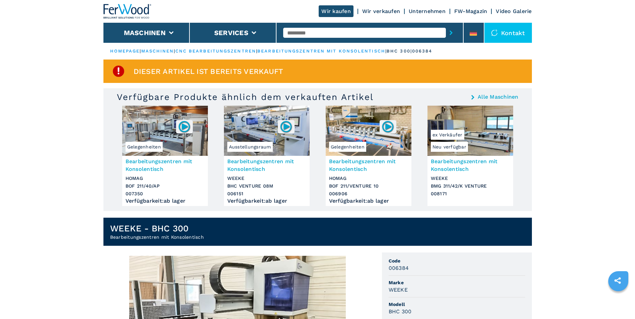 This screenshot has width=635, height=319. I want to click on img: SoldProduct, so click(119, 71).